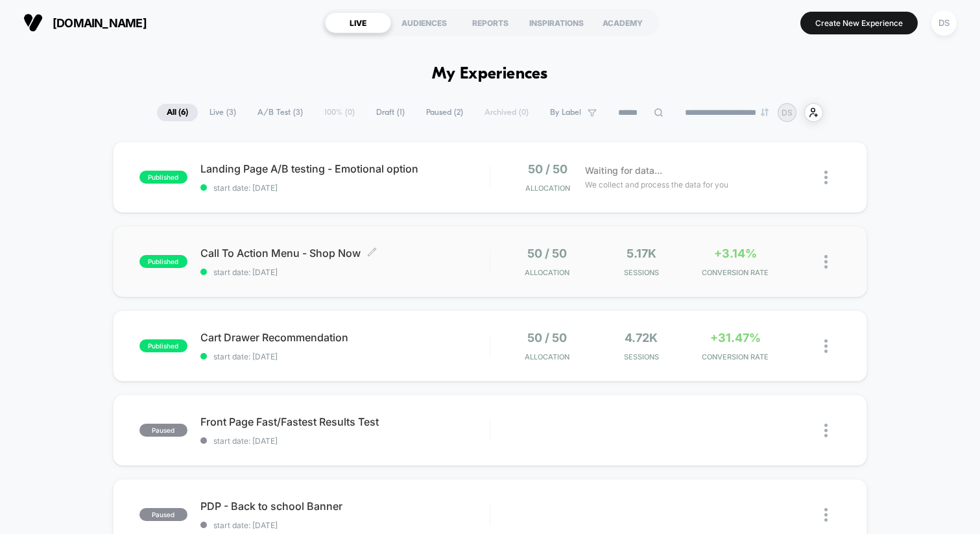 The height and width of the screenshot is (534, 980). What do you see at coordinates (345, 506) in the screenshot?
I see `span: PDP - Back to school Banner` at bounding box center [345, 506].